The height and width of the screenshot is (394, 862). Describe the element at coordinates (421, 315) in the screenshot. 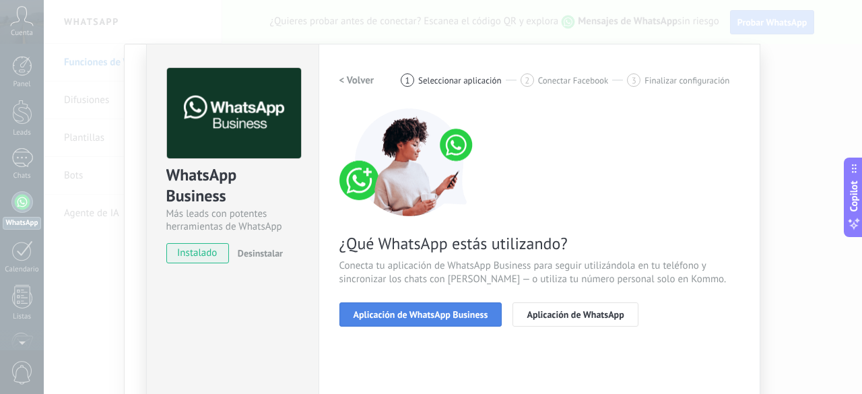

I see `button: Aplicación de WhatsApp Business` at that location.